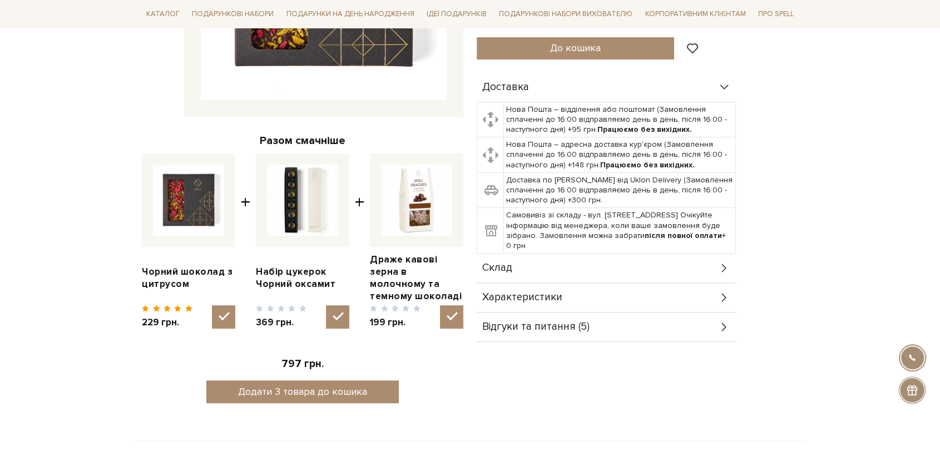 This screenshot has height=451, width=940. Describe the element at coordinates (188, 278) in the screenshot. I see `a: Чорний шоколад з цитрусом` at that location.